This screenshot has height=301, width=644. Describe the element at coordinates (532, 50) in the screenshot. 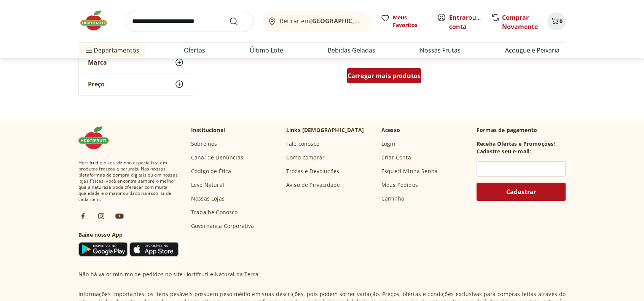

I see `a: Açougue e Peixaria` at that location.